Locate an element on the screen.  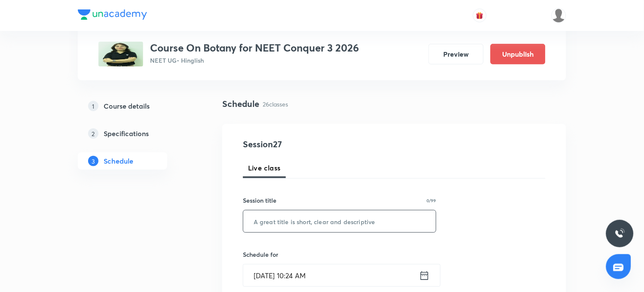
p: 3 is located at coordinates (93, 161).